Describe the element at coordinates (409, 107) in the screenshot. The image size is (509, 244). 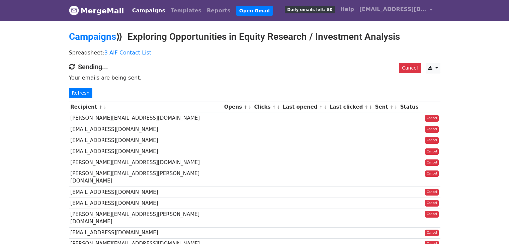
I see `th: Status` at that location.